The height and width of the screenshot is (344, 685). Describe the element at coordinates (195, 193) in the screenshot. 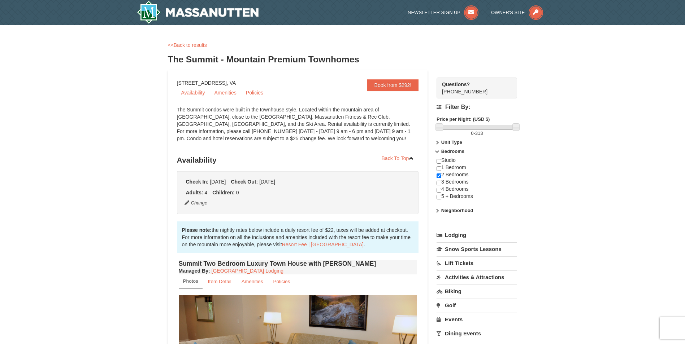

I see `strong: Adults:` at that location.